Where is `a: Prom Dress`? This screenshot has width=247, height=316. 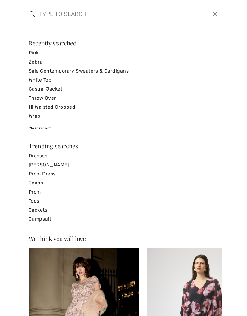
a: Prom Dress is located at coordinates (123, 174).